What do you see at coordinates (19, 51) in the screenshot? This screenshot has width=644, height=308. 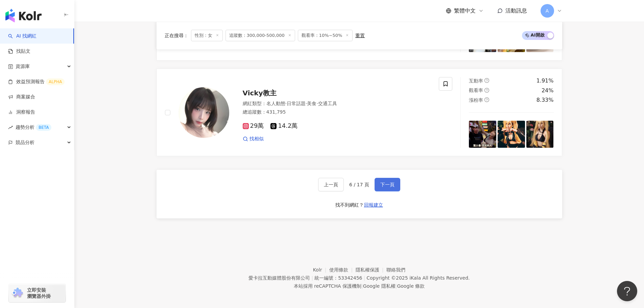 I see `a: 找貼文` at bounding box center [19, 51].